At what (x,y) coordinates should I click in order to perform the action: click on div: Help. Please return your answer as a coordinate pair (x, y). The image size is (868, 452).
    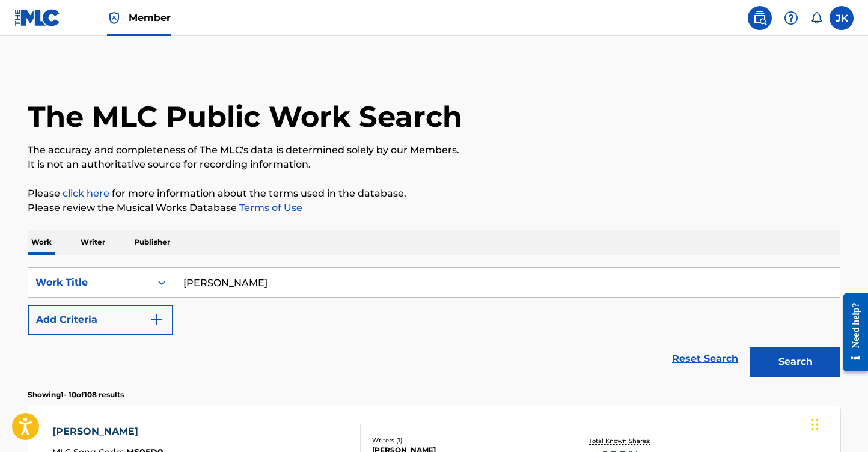
    Looking at the image, I should click on (791, 18).